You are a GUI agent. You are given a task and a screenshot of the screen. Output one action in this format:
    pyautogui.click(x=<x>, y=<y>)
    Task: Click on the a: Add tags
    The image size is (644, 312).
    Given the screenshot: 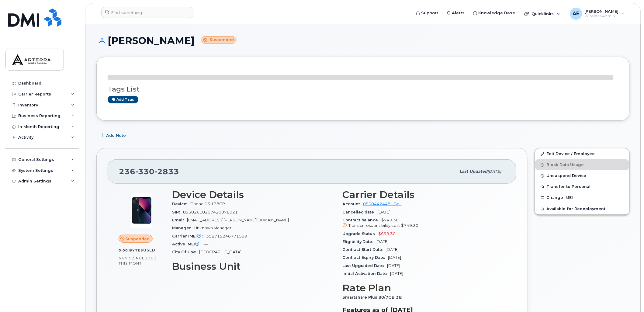 What is the action you would take?
    pyautogui.click(x=123, y=99)
    